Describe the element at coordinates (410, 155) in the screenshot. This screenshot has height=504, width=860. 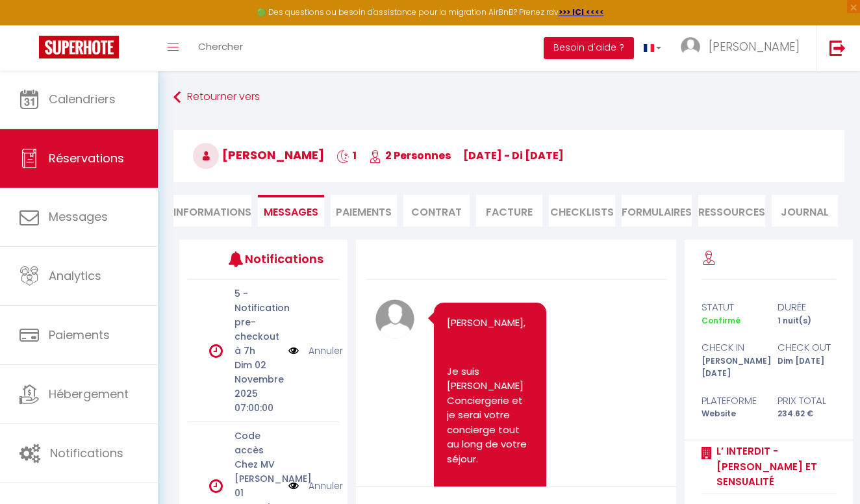
I see `span: 2 Personnes` at that location.